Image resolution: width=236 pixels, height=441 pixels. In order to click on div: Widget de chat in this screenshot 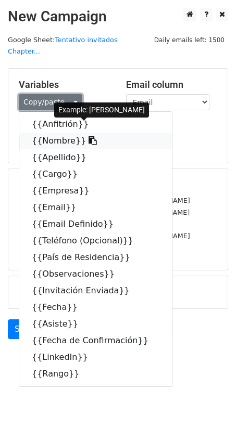, I will do `click(210, 416)`.